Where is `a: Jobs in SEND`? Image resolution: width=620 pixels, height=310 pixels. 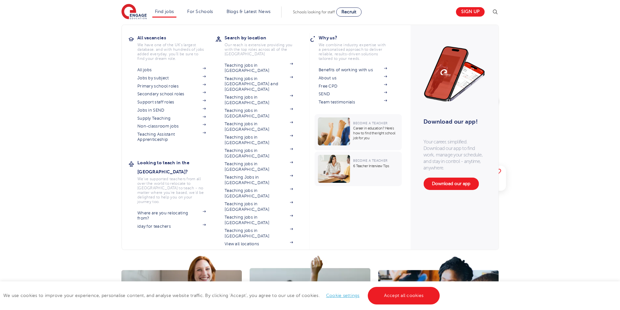 a: Jobs in SEND is located at coordinates (172, 110).